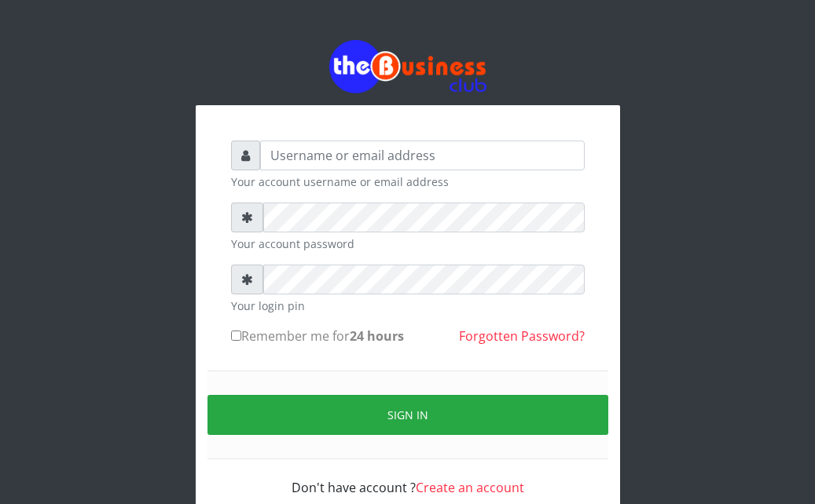  I want to click on label: Remember me for, so click(317, 336).